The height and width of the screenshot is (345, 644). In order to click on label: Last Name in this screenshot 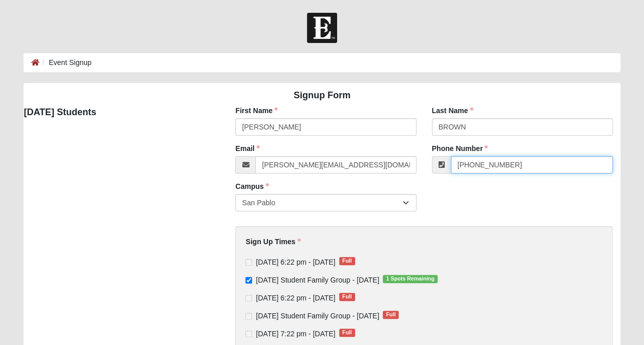, I will do `click(452, 110)`.